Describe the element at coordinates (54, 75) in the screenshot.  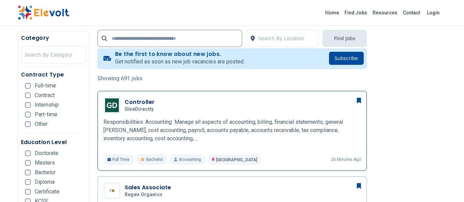
I see `h5: Contract Type` at that location.